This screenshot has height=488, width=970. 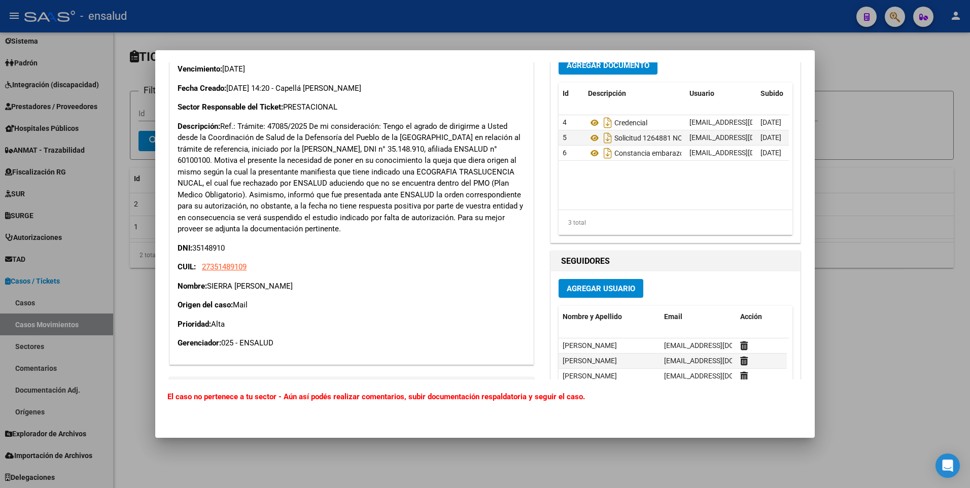 I want to click on strong: Descripción:, so click(x=199, y=126).